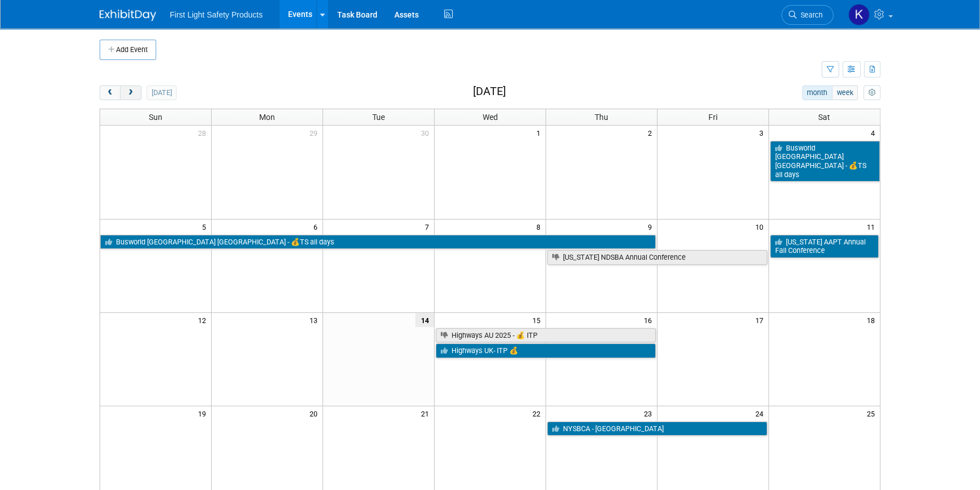 Image resolution: width=980 pixels, height=490 pixels. I want to click on span: Mon, so click(267, 117).